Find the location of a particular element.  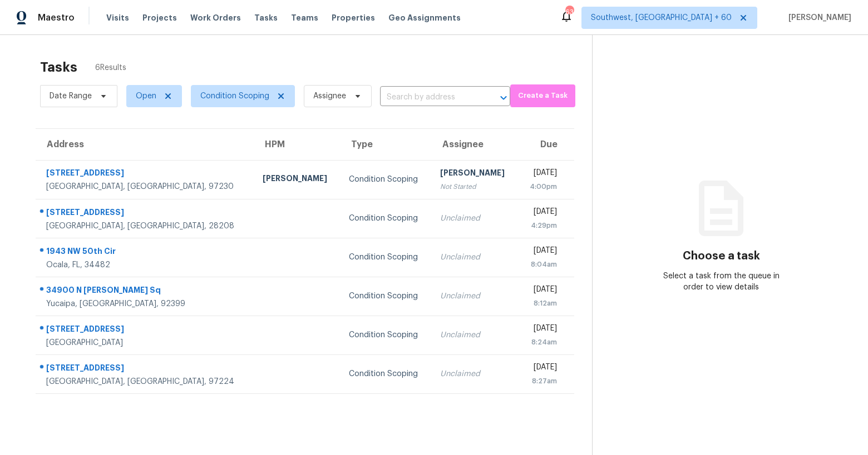

h3: Choose a task is located at coordinates (721, 256).